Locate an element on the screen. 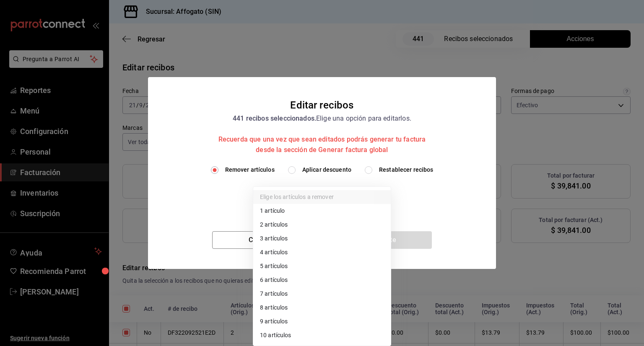 The image size is (644, 346). li: 5 artículos is located at coordinates (322, 266).